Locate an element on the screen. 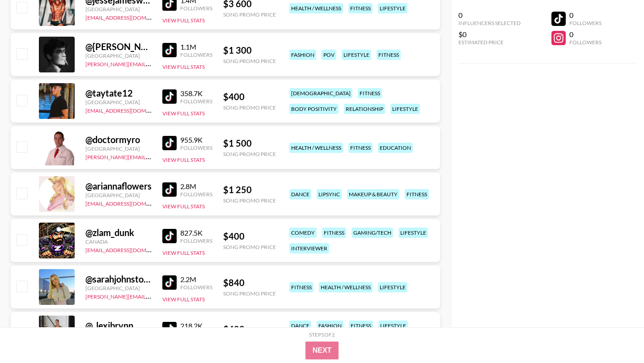 The height and width of the screenshot is (363, 644). div: @ ariannaflowers is located at coordinates (118, 186).